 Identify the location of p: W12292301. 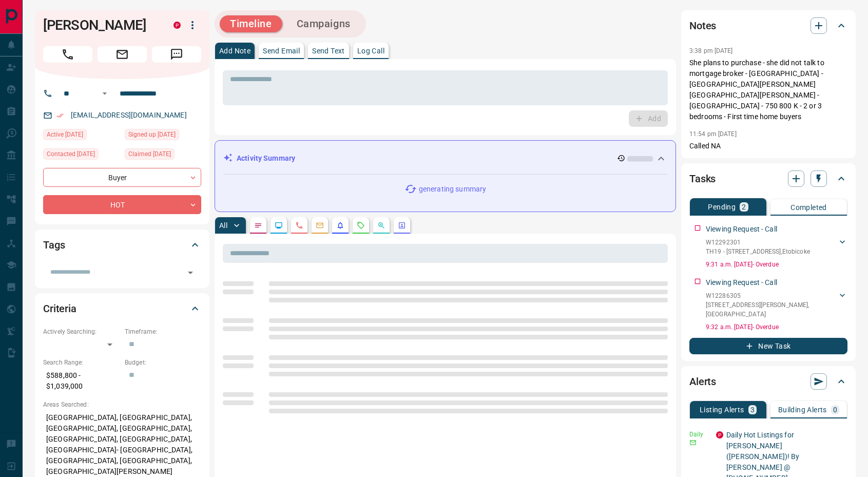
(757, 243).